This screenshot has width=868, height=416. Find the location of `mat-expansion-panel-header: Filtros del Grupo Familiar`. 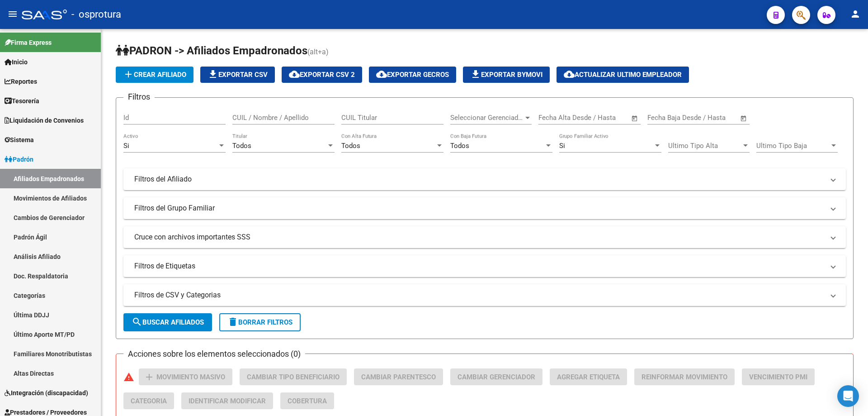

mat-expansion-panel-header: Filtros del Grupo Familiar is located at coordinates (485, 208).